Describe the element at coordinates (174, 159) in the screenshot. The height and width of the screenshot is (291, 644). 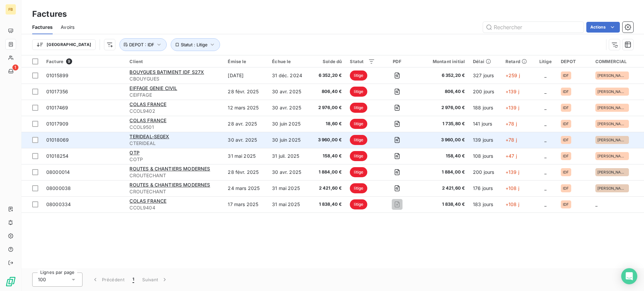
I see `span: COTP` at that location.